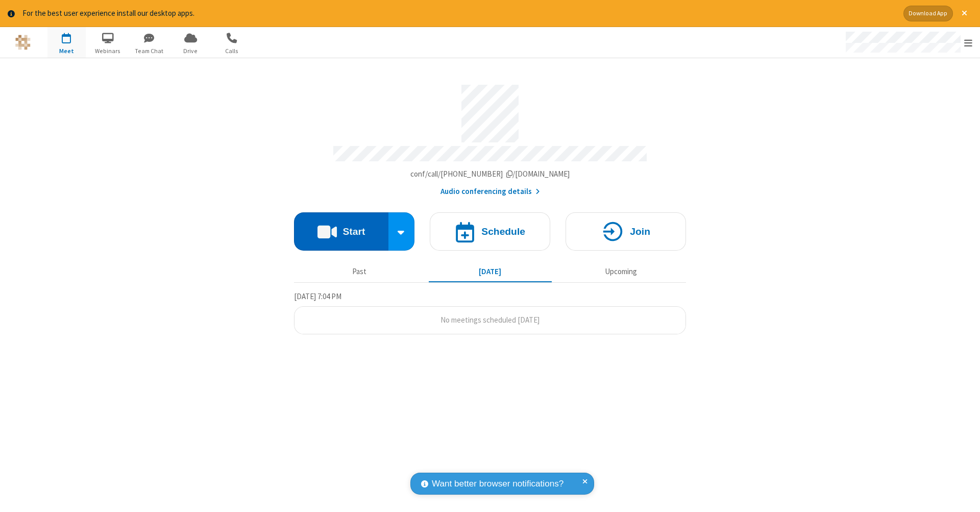 This screenshot has height=512, width=980. What do you see at coordinates (66, 51) in the screenshot?
I see `span: Meet` at bounding box center [66, 51].